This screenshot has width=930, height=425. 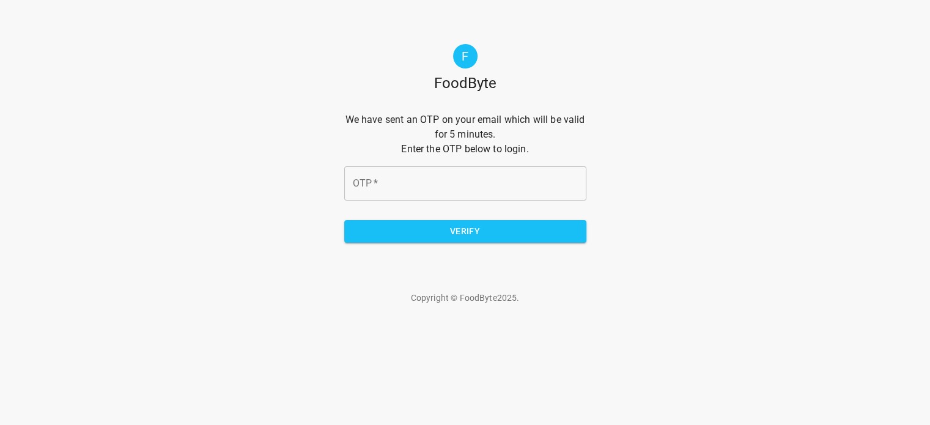 What do you see at coordinates (466, 298) in the screenshot?
I see `p: Copyright © FoodByte 2025 .` at bounding box center [466, 298].